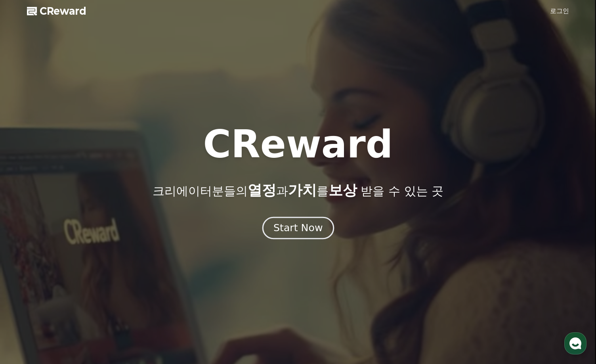  What do you see at coordinates (57, 11) in the screenshot?
I see `a: CReward` at bounding box center [57, 11].